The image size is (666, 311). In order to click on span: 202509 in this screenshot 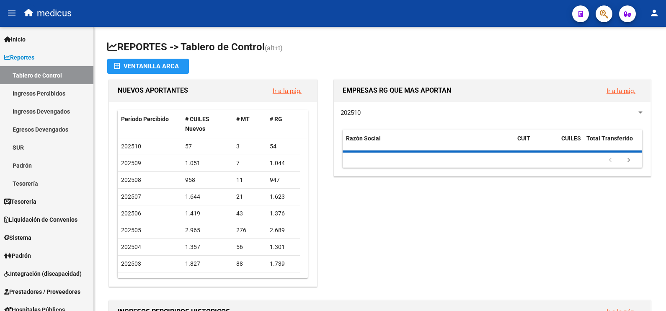, I will do `click(131, 163)`.